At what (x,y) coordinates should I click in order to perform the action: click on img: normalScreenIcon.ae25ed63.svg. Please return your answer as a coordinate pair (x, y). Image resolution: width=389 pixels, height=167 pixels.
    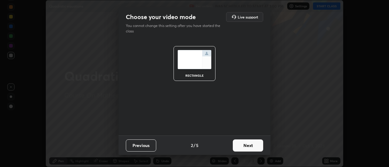
    Looking at the image, I should click on (194, 60).